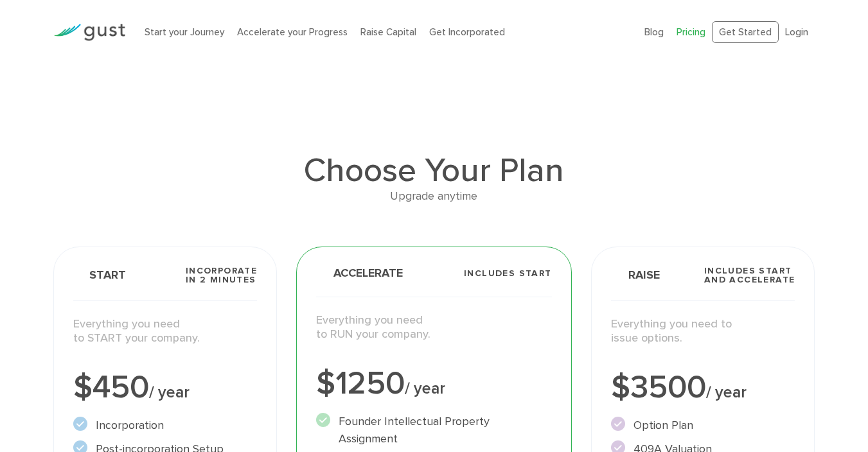 The image size is (868, 452). Describe the element at coordinates (703, 388) in the screenshot. I see `div: $3500` at that location.